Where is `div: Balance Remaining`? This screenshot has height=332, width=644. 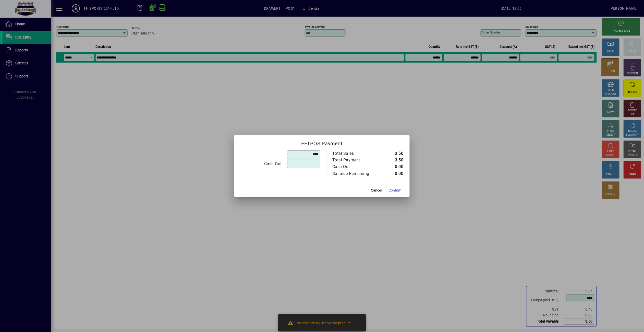
div: Balance Remaining is located at coordinates (354, 174).